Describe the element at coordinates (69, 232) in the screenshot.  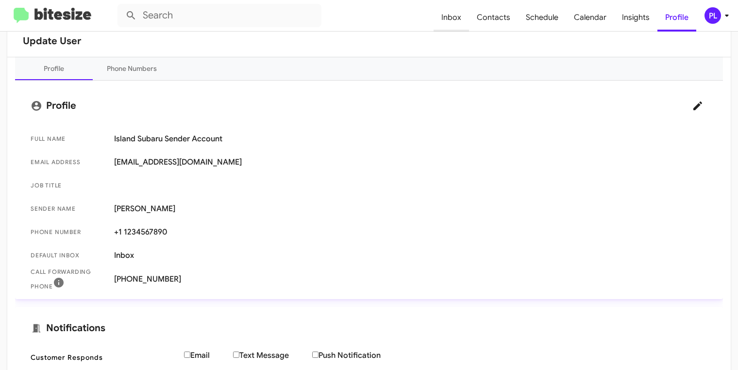
I see `span: Phone number` at that location.